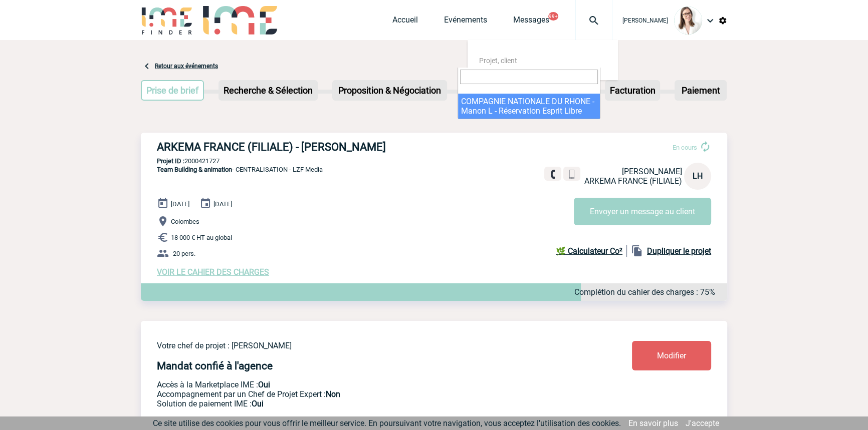 The height and width of the screenshot is (430, 868). I want to click on span: VOIR LE CAHIER DES CHARGES, so click(213, 272).